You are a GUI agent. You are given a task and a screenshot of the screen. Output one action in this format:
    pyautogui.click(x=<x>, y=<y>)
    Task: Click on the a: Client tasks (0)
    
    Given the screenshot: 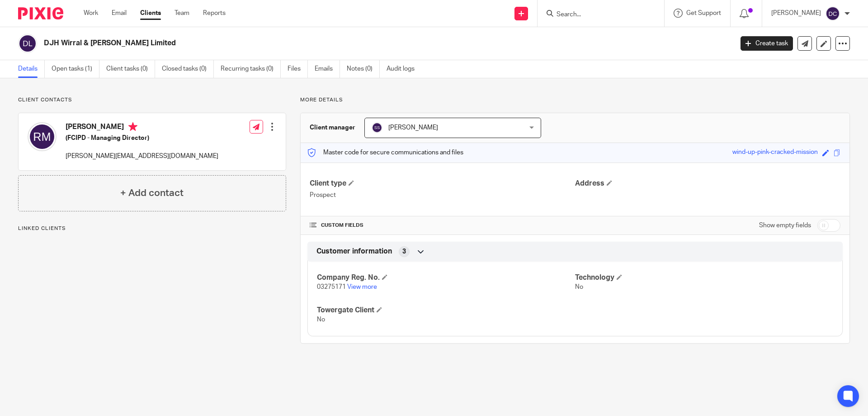 What is the action you would take?
    pyautogui.click(x=131, y=69)
    